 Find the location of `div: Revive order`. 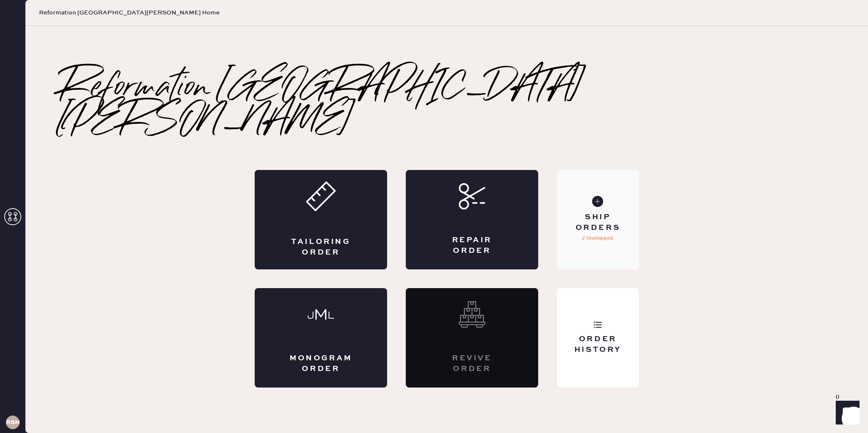

div: Revive order is located at coordinates (472, 364).